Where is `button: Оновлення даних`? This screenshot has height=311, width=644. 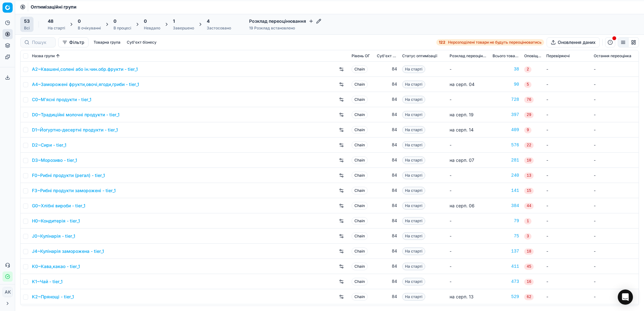 button: Оновлення даних is located at coordinates (573, 42).